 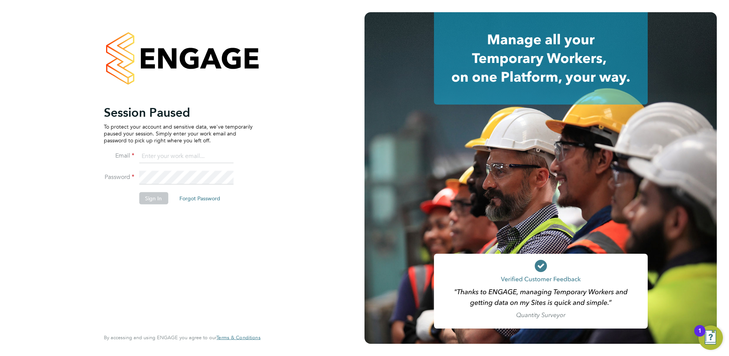 What do you see at coordinates (119, 155) in the screenshot?
I see `label: Email` at bounding box center [119, 155].